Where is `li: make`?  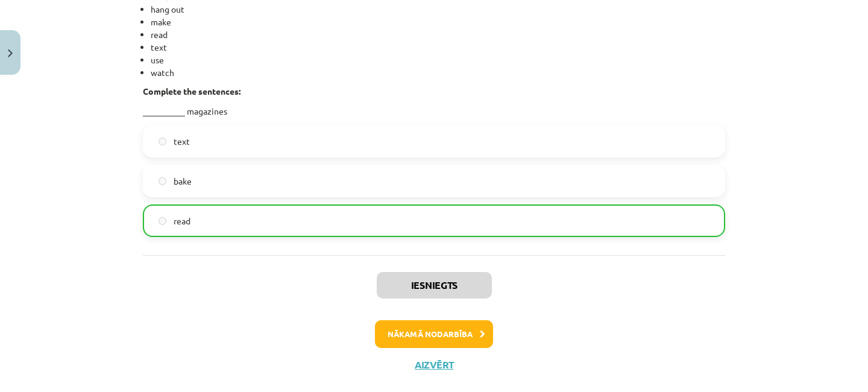 li: make is located at coordinates (438, 22).